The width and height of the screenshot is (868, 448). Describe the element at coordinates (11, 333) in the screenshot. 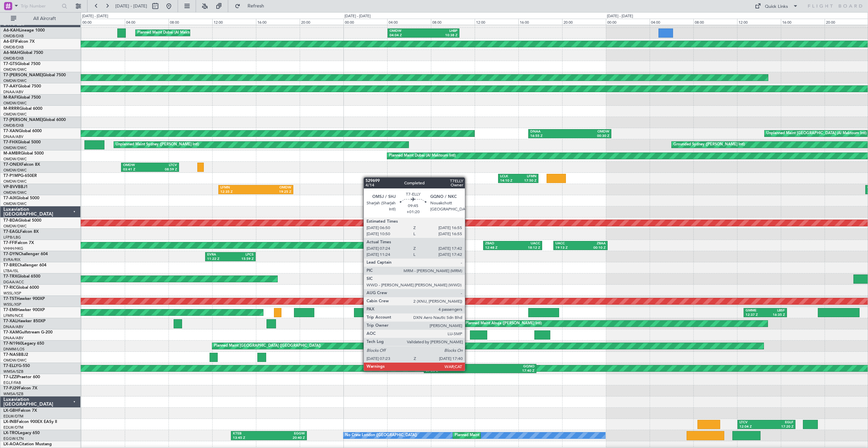

I see `span: T7-XAM` at that location.